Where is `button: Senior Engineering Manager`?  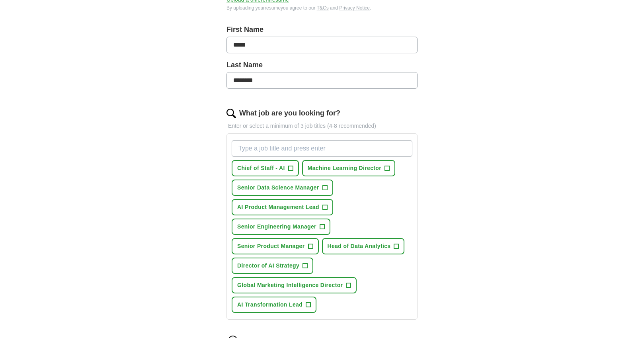 button: Senior Engineering Manager is located at coordinates (281, 226).